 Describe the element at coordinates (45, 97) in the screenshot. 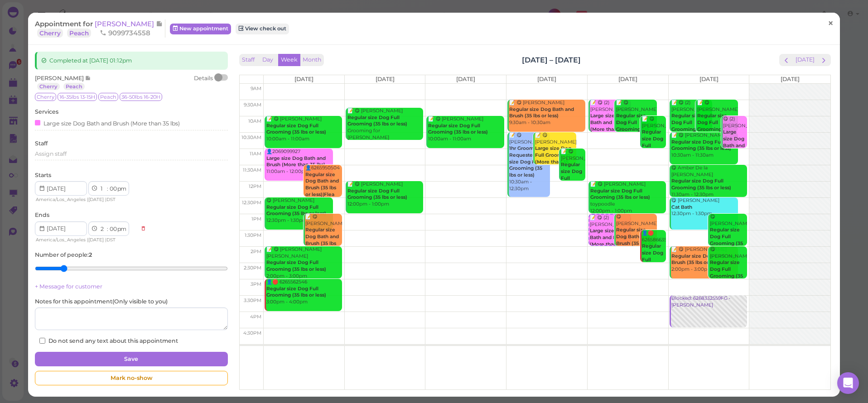

I see `span: Cherry` at that location.